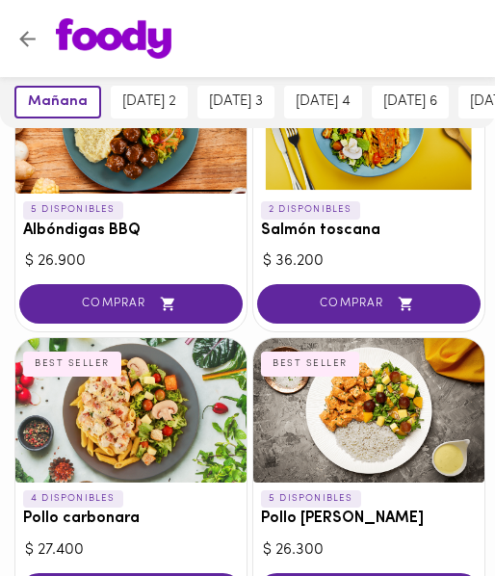 Image resolution: width=495 pixels, height=576 pixels. What do you see at coordinates (131, 519) in the screenshot?
I see `h3: Pollo carbonara` at bounding box center [131, 519].